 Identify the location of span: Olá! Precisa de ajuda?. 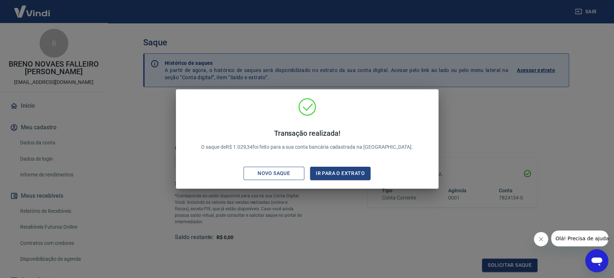
(32, 8).